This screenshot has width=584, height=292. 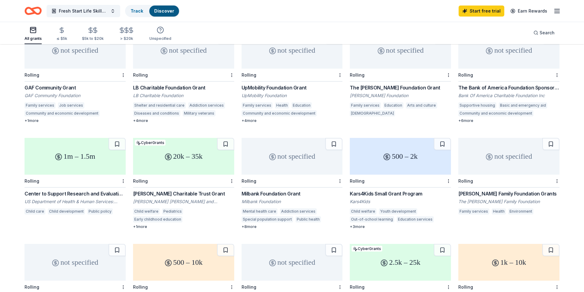 I want to click on div: Milbank Foundation, so click(x=292, y=202).